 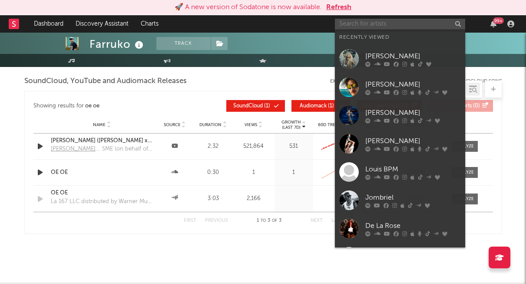 I want to click on span: Duration, so click(x=210, y=125).